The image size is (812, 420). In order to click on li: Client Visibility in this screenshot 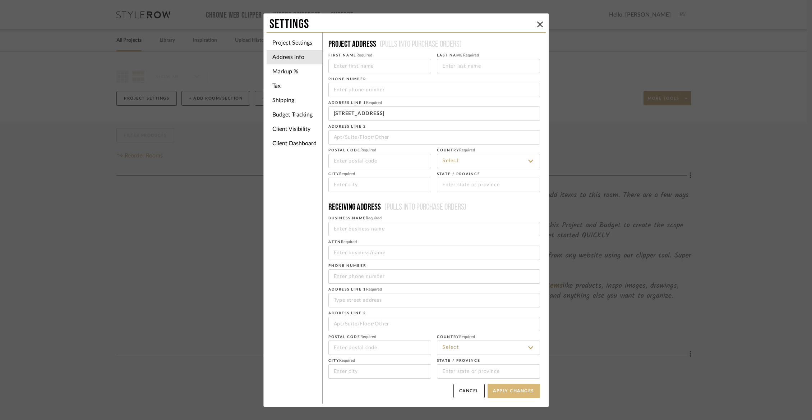, I will do `click(294, 129)`.